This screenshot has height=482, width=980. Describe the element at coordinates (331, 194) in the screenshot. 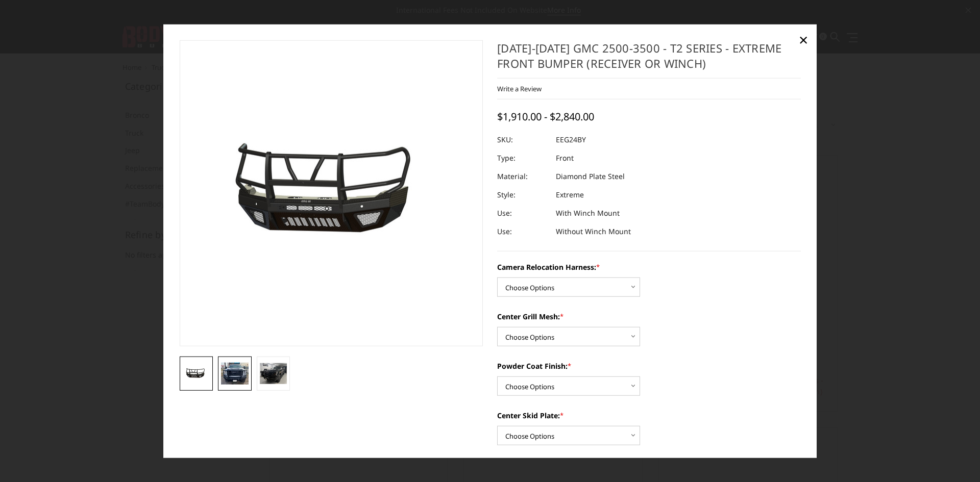

I see `a: 2024-2025 GMC 2500-3500 - T2 Series - Extreme Front Bumper (receiver or winch)` at that location.